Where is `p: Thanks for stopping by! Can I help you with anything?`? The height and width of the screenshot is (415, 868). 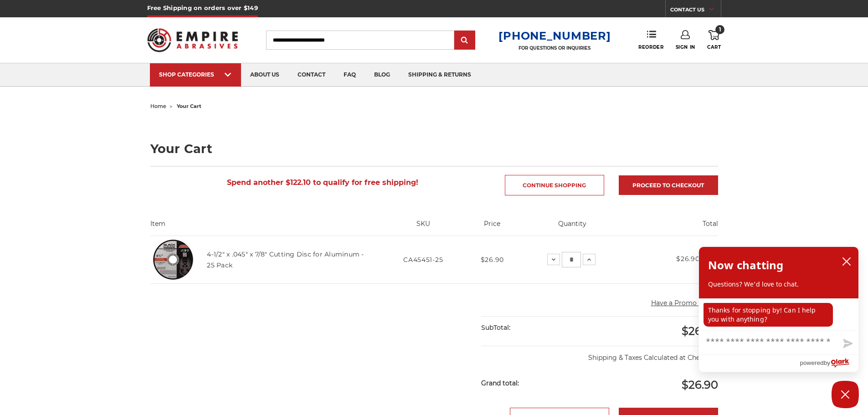 p: Thanks for stopping by! Can I help you with anything? is located at coordinates (768, 315).